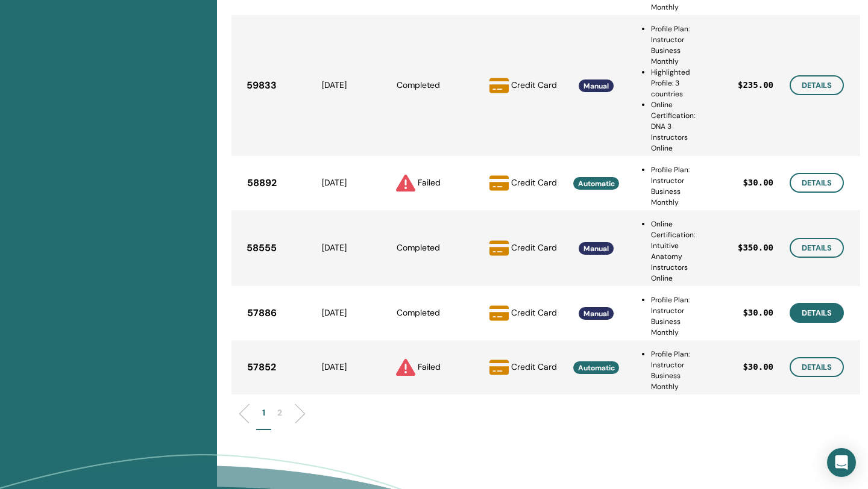 This screenshot has height=489, width=868. Describe the element at coordinates (280, 413) in the screenshot. I see `p: 2` at that location.